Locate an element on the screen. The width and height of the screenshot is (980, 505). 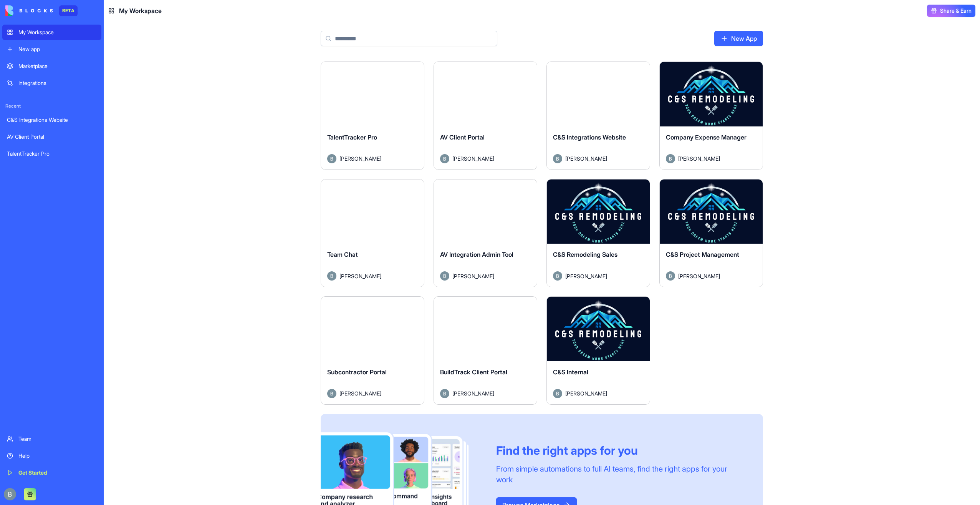
a: AV Client Portal is located at coordinates (51, 137).